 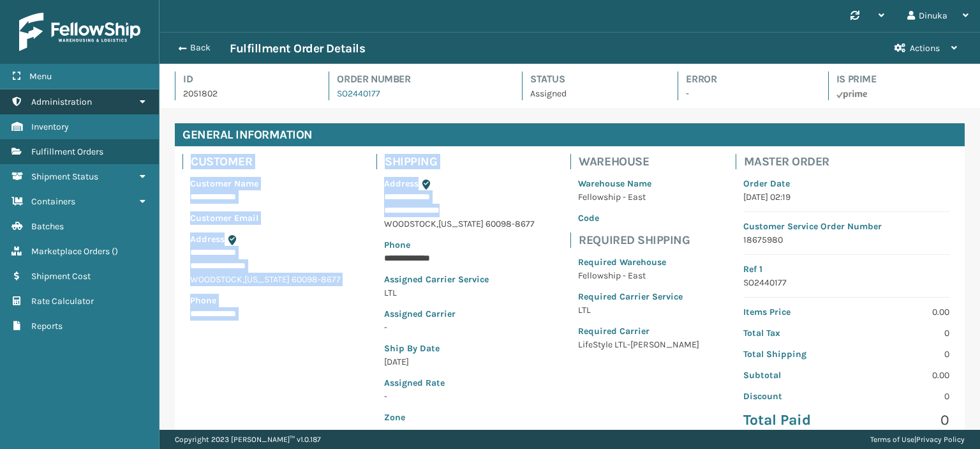 What do you see at coordinates (570, 135) in the screenshot?
I see `h4: General Information` at bounding box center [570, 135].